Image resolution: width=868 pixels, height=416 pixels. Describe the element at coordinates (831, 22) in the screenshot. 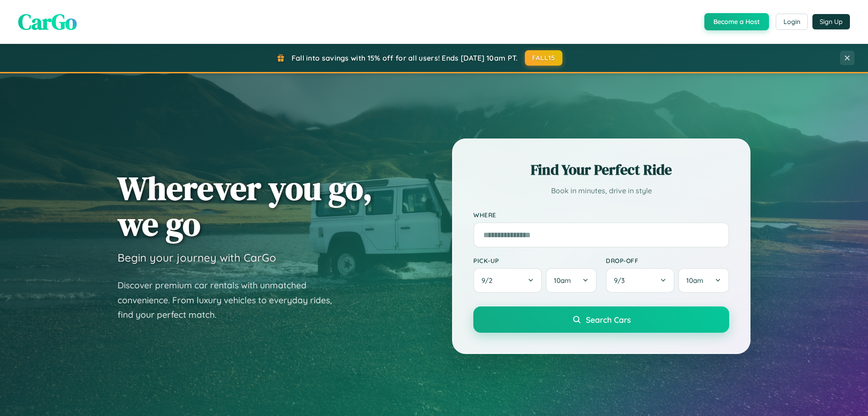

I see `button: Sign Up` at that location.